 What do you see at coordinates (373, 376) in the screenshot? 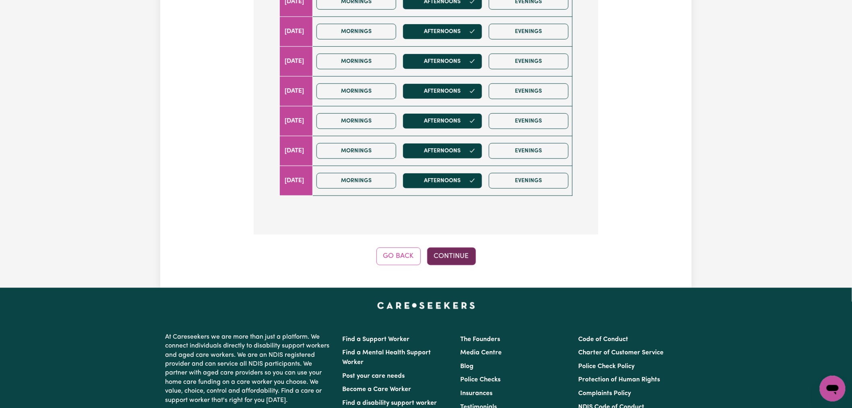
I see `a: Post your care needs` at bounding box center [373, 376].